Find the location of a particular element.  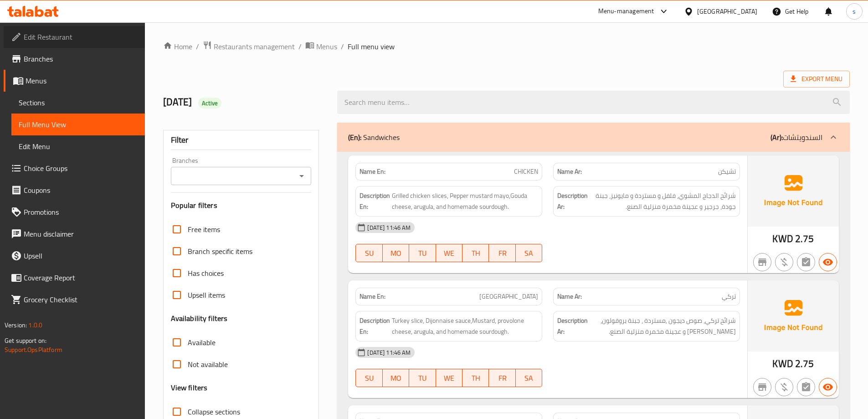

a: Home is located at coordinates (178, 47).